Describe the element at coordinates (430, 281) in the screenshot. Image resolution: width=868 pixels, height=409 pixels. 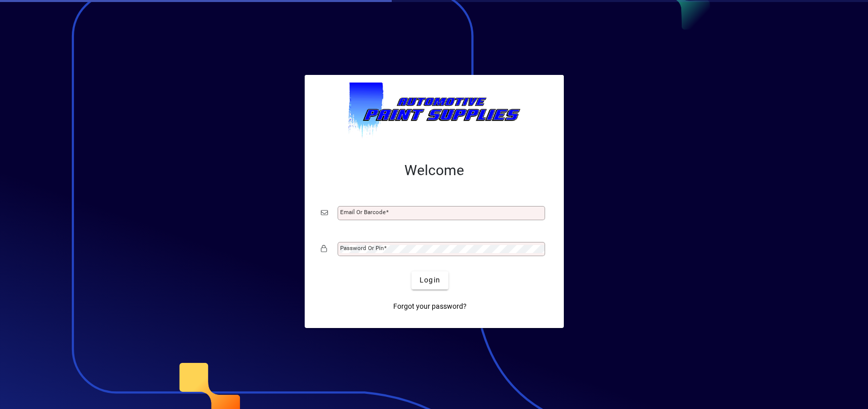
I see `button: Login` at that location.